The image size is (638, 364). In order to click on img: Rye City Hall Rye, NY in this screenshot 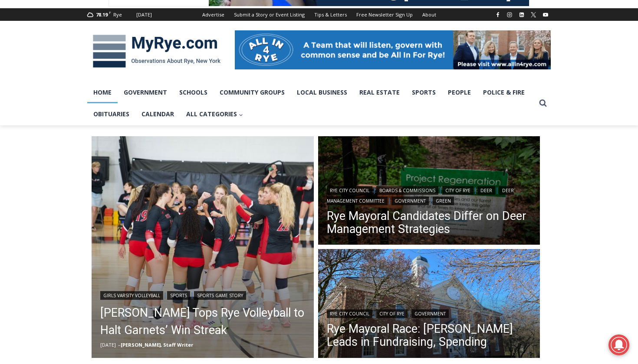, I will do `click(429, 305)`.